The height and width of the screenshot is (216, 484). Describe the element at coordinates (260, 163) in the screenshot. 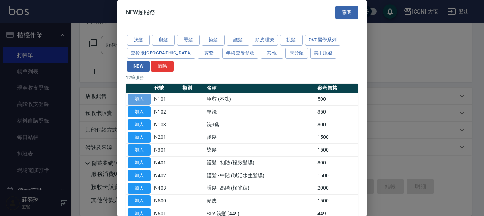

I see `td: 護髮 - 初階 (極致髮膜)` at that location.